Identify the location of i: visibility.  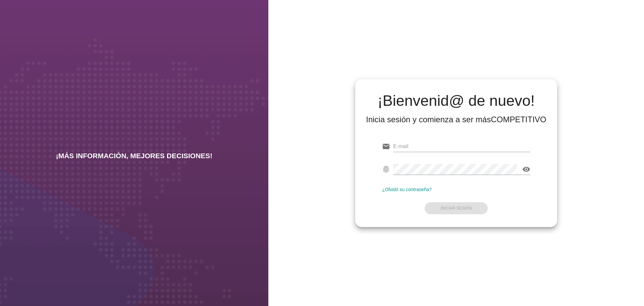
(527, 169).